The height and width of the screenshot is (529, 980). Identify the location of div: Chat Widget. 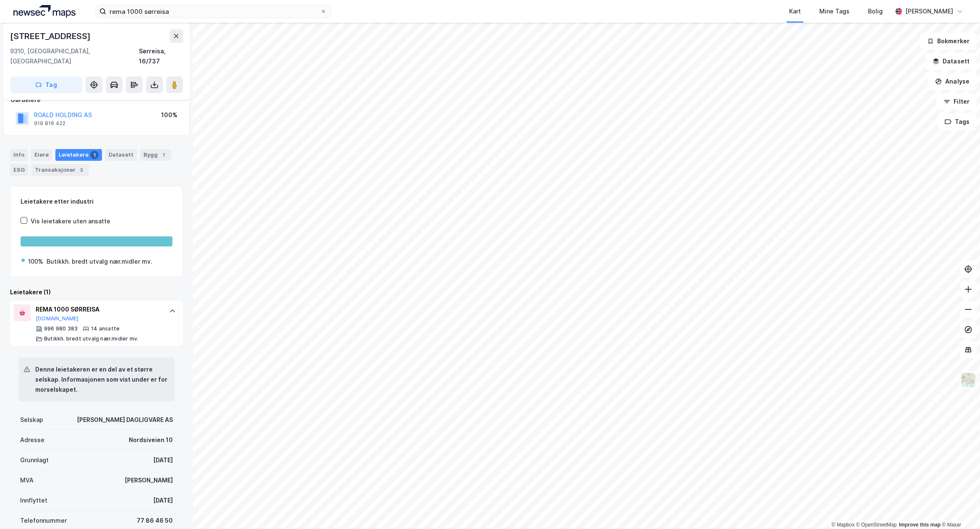
(959, 508).